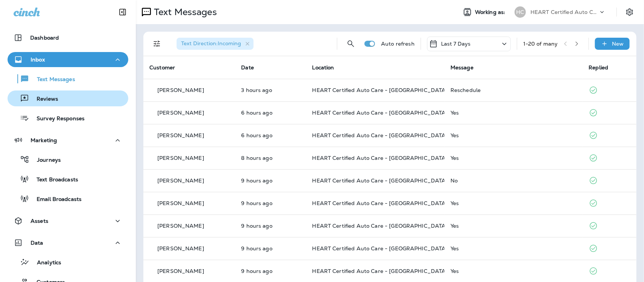 This screenshot has width=644, height=282. Describe the element at coordinates (599, 68) in the screenshot. I see `span: Replied` at that location.